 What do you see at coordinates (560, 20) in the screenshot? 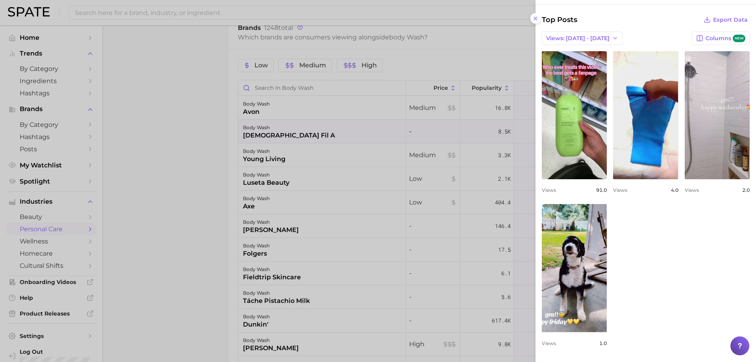
I see `span: Top Posts` at bounding box center [560, 20].